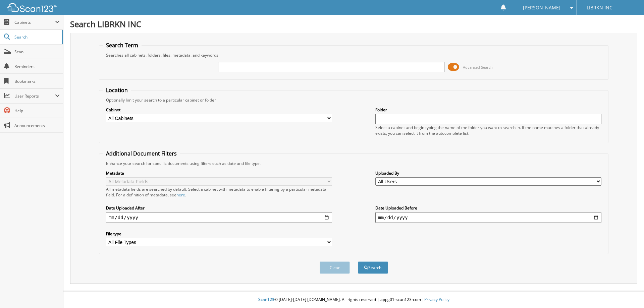 This screenshot has width=644, height=308. I want to click on label: Folder, so click(488, 110).